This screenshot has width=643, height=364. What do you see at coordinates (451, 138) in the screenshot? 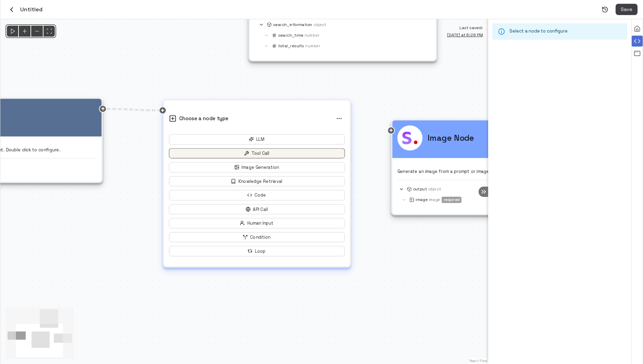
I see `p: Image Node` at bounding box center [451, 138].